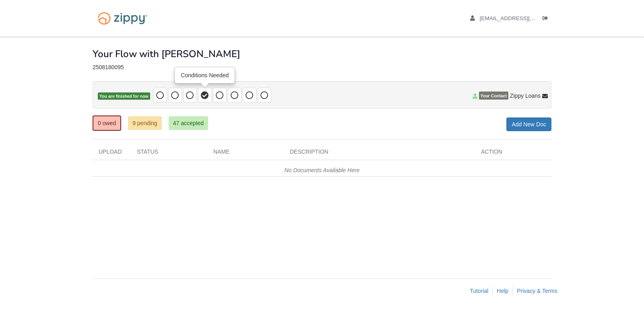  What do you see at coordinates (493, 96) in the screenshot?
I see `span: Your Contact` at bounding box center [493, 96].